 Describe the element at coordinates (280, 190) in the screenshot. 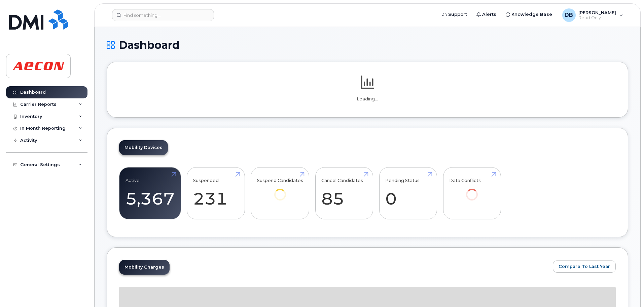

I see `a: Suspend Candidates` at that location.